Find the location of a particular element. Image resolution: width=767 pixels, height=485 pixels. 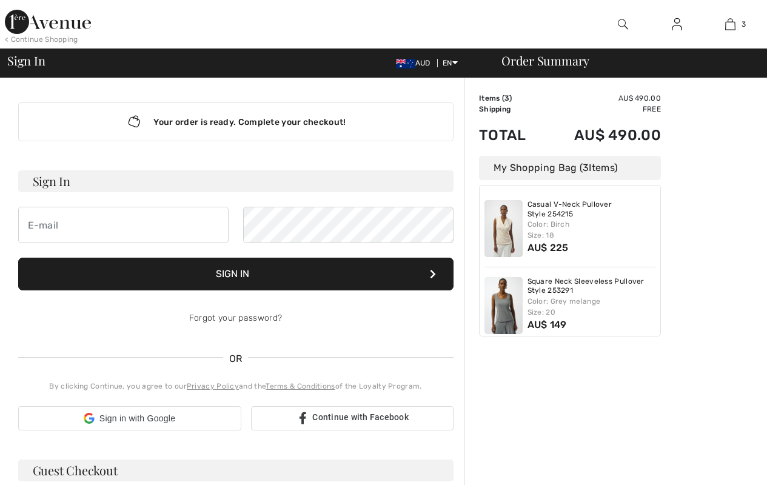

span: Sign In is located at coordinates (26, 61).